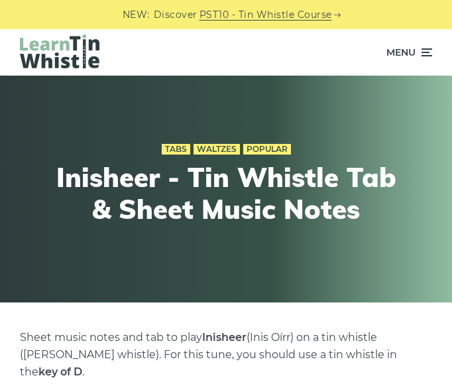  What do you see at coordinates (267, 149) in the screenshot?
I see `a: Popular` at bounding box center [267, 149].